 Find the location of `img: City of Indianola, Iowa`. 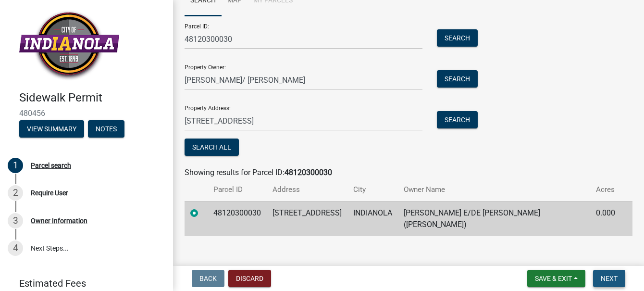

img: City of Indianola, Iowa is located at coordinates (69, 45).